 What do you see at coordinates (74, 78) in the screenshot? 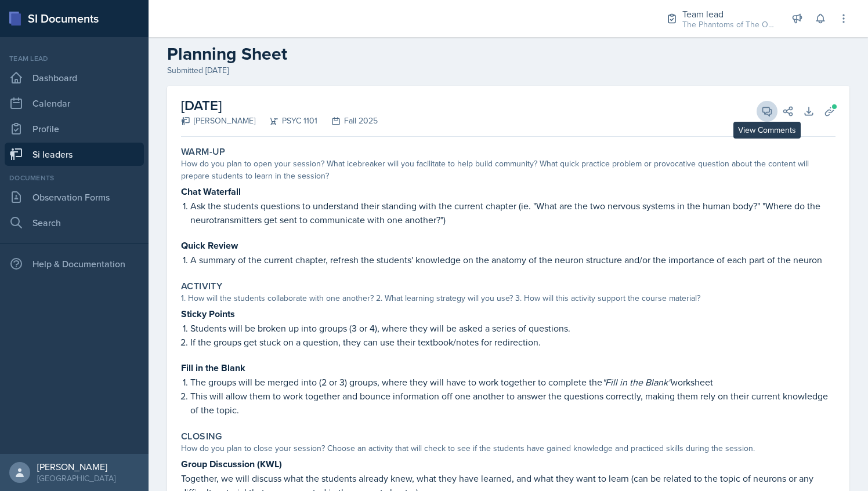
I see `a: Dashboard` at bounding box center [74, 78].